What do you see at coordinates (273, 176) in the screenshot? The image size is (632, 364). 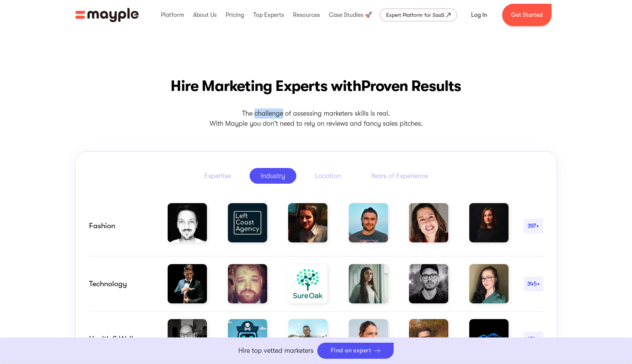 I see `div: Industry` at bounding box center [273, 176].